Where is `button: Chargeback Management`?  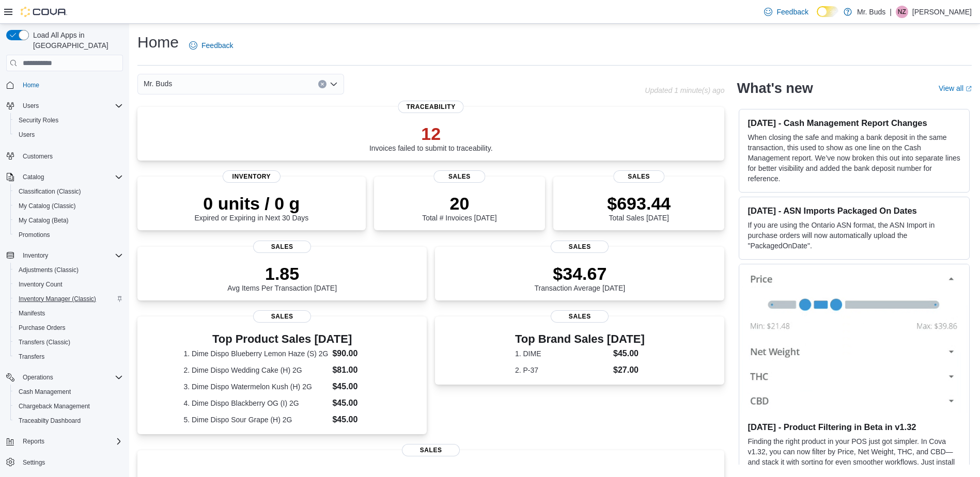 button: Chargeback Management is located at coordinates (69, 406).